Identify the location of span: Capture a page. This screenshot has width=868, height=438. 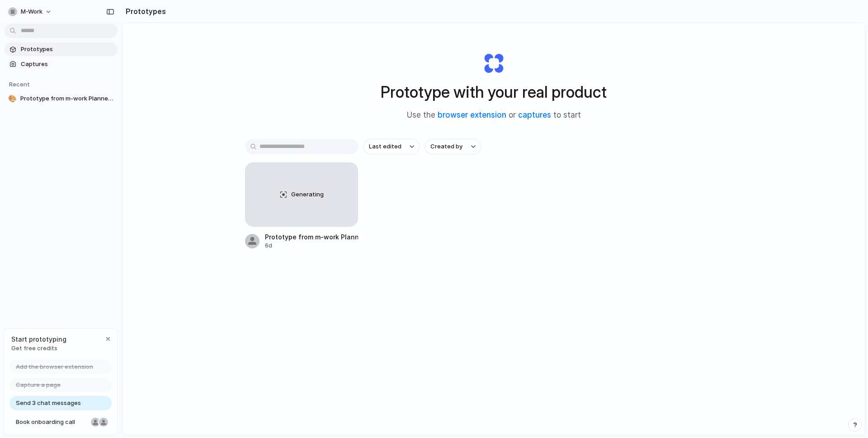
(38, 385).